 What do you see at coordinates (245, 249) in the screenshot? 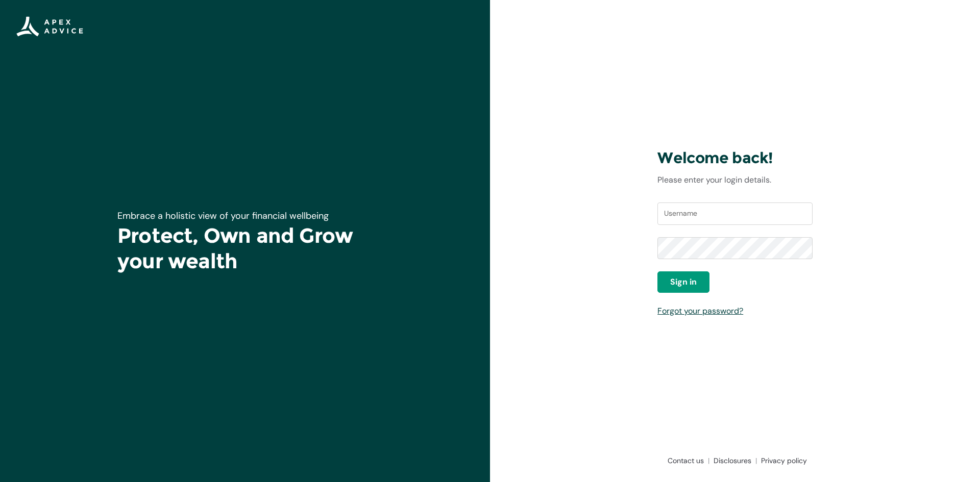
I see `h1: Protect, Own and Grow your wealth` at bounding box center [245, 249].